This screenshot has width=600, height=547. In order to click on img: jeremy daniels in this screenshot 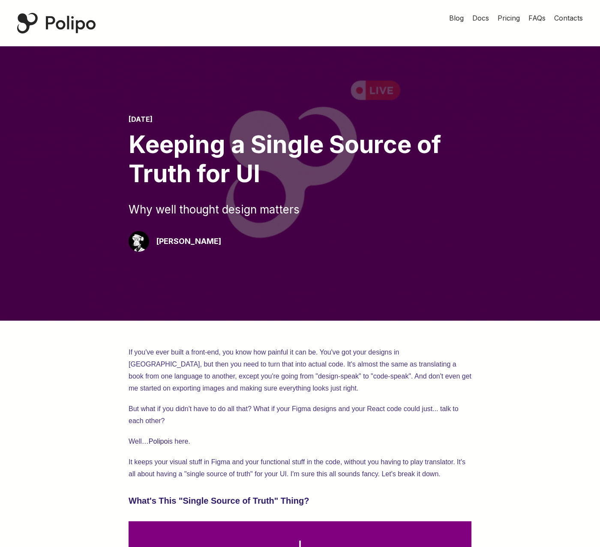, I will do `click(139, 241)`.